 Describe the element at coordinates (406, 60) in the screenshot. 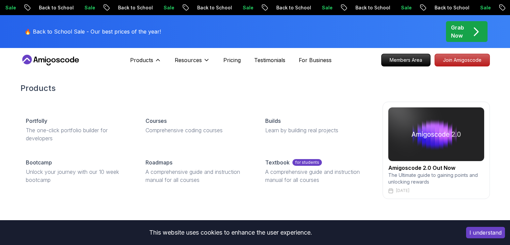

I see `a: Members Area` at that location.